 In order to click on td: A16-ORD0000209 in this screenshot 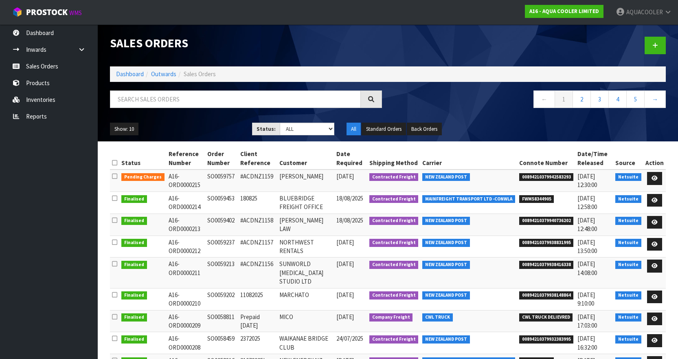, I will do `click(186, 321)`.